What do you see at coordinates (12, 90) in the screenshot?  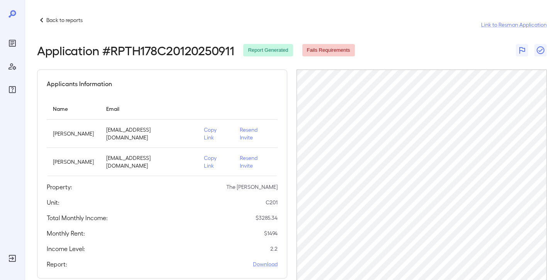 I see `div: FAQ` at bounding box center [12, 90].